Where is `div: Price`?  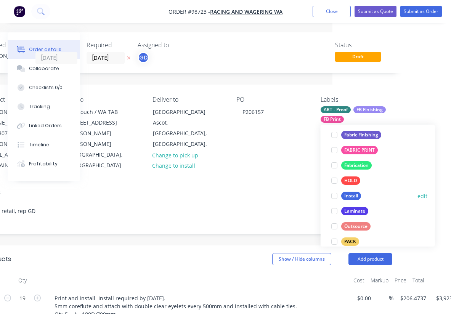
div: Price is located at coordinates (400, 281).